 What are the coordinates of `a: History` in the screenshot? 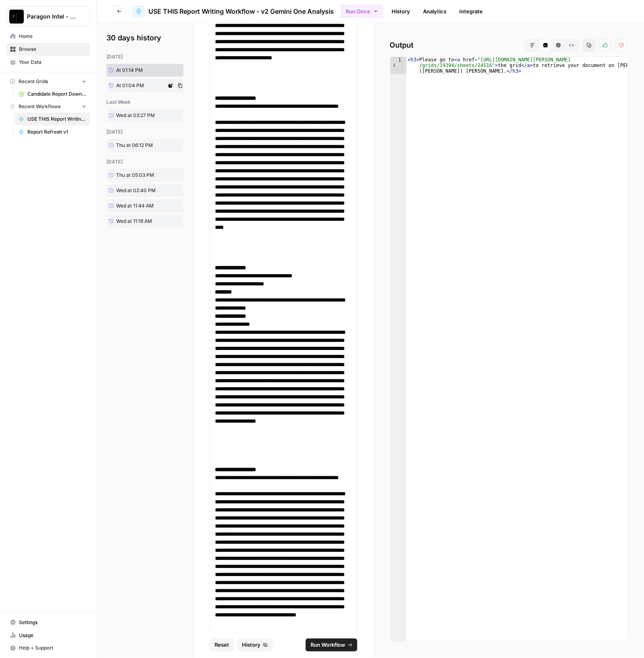 It's located at (401, 11).